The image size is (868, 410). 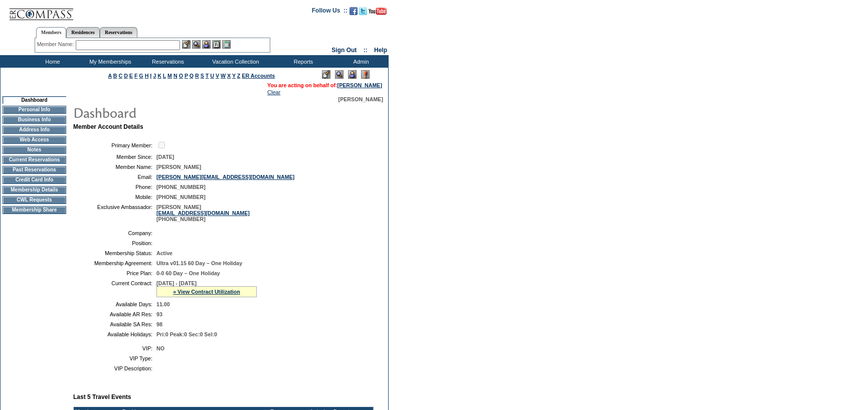 What do you see at coordinates (206, 44) in the screenshot?
I see `img: Impersonate` at bounding box center [206, 44].